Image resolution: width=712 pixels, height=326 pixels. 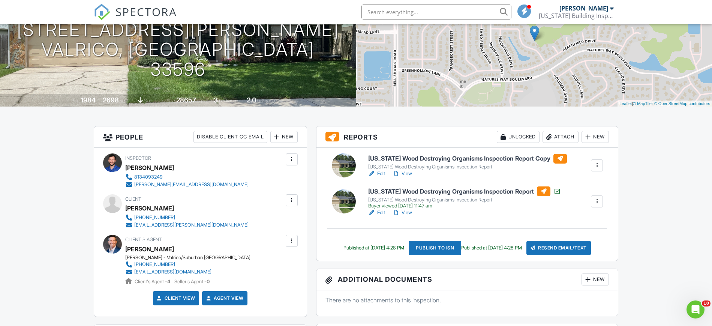 What do you see at coordinates (192, 281) in the screenshot?
I see `span: Seller's Agent -` at bounding box center [192, 281].